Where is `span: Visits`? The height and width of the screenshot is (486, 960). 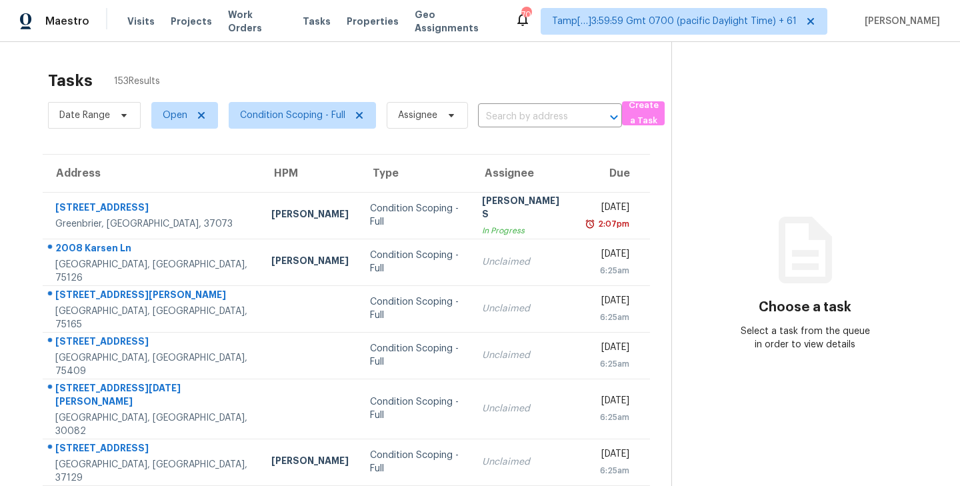
span: Visits is located at coordinates (141, 21).